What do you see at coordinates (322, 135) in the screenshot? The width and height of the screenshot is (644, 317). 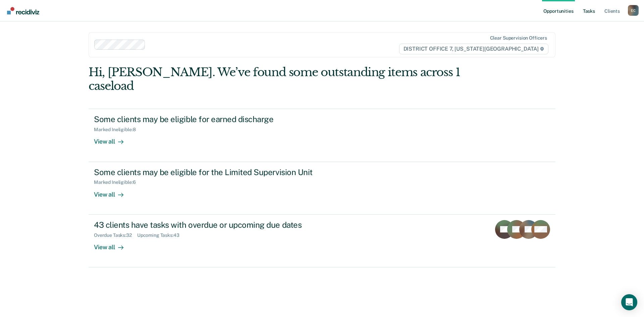 I see `a: Some clients may be eligible for earned dischargeMarked Ineligible:8View all` at bounding box center [322, 135].